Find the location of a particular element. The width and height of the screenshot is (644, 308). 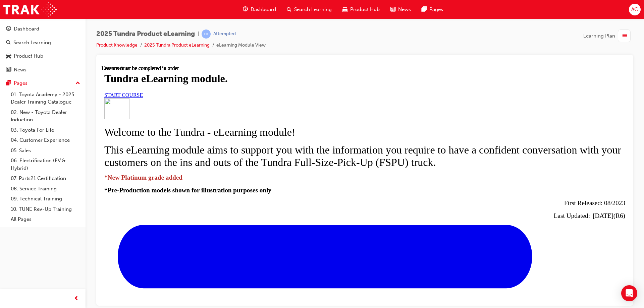

span: This eLearning module aims to support you with the information you require to have a confident co... is located at coordinates (261, 91).